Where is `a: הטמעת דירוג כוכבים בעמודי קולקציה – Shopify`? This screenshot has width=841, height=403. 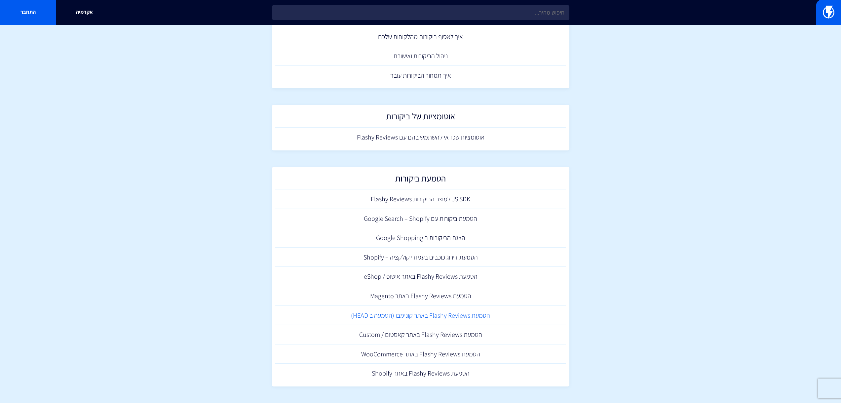
a: הטמעת דירוג כוכבים בעמודי קולקציה – Shopify is located at coordinates (420, 257).